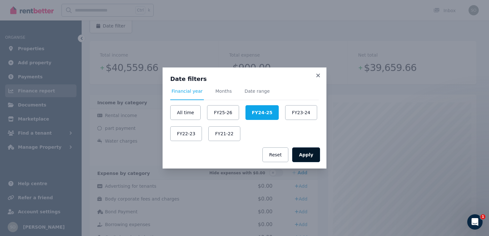  I want to click on button: FY25-26, so click(223, 113).